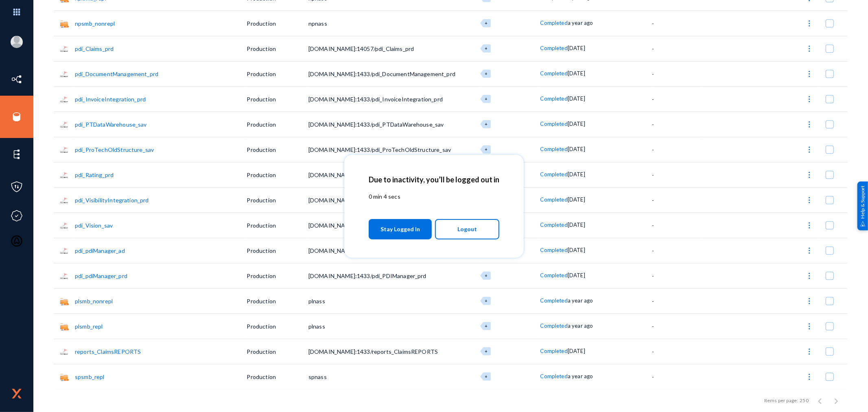 This screenshot has height=412, width=868. What do you see at coordinates (467, 229) in the screenshot?
I see `span: Logout` at bounding box center [467, 229].